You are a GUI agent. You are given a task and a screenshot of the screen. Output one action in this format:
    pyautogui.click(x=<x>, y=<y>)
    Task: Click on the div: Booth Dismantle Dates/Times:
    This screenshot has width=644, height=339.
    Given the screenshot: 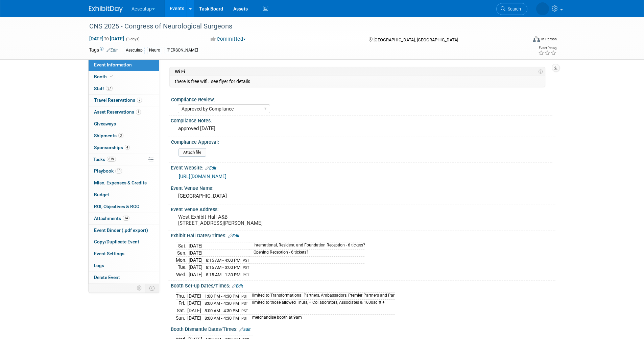 What is the action you would take?
    pyautogui.click(x=363, y=328)
    